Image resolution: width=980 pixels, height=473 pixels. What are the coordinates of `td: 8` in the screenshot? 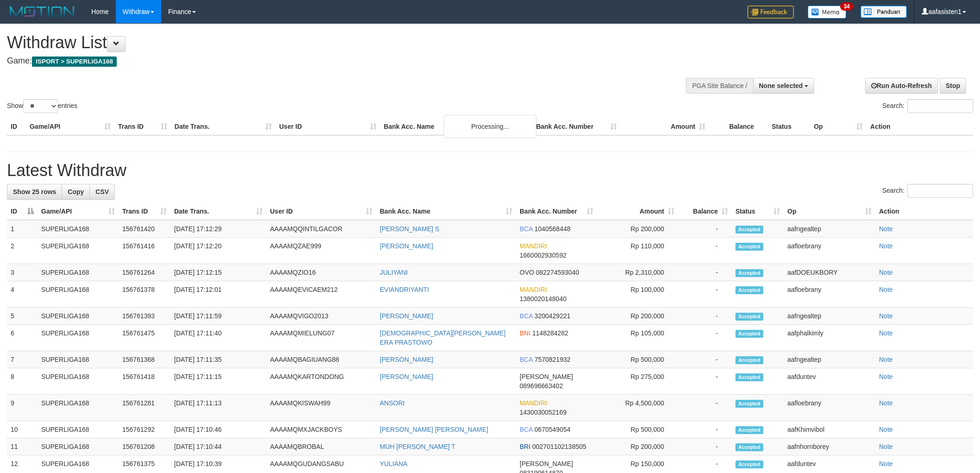 It's located at (22, 381).